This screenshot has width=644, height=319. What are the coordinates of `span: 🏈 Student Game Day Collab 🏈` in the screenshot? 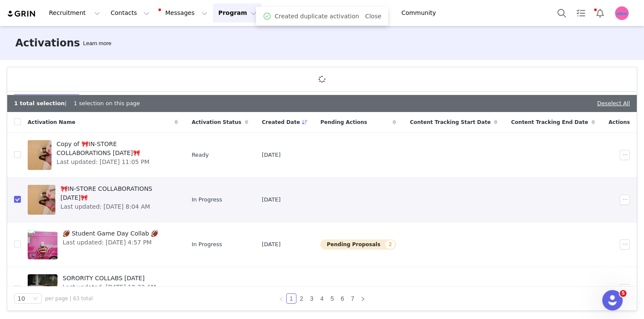 It's located at (110, 233).